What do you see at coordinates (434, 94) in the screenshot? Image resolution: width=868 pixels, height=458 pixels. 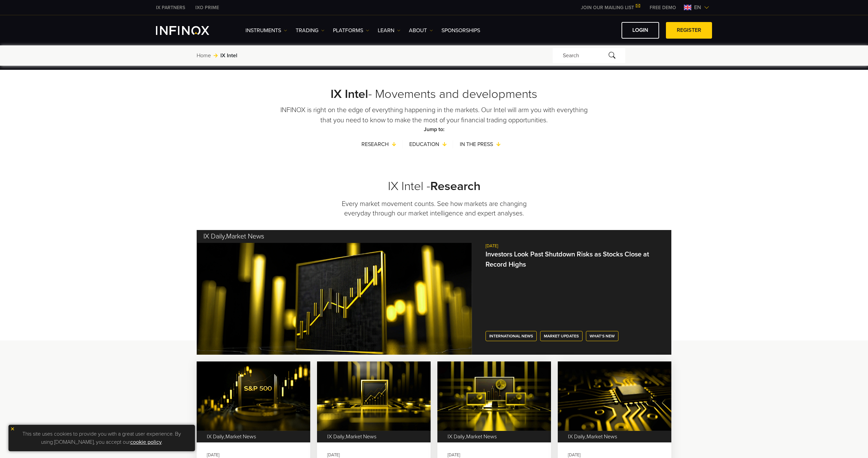 I see `h2: - Movements and developments` at bounding box center [434, 94].